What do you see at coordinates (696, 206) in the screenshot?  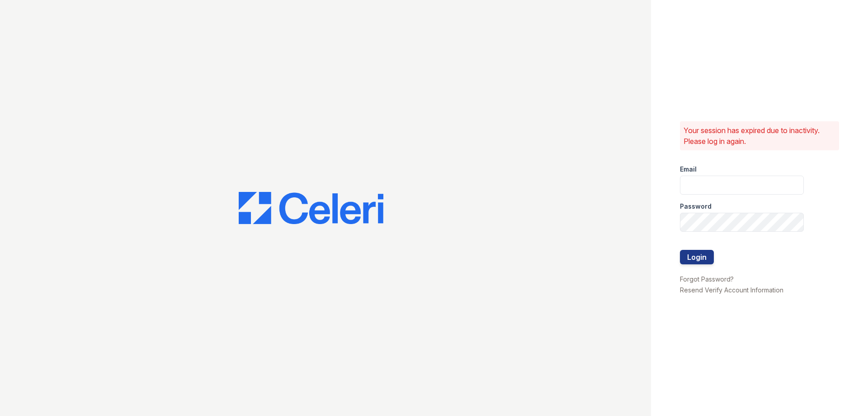 I see `label: Password` at bounding box center [696, 206].